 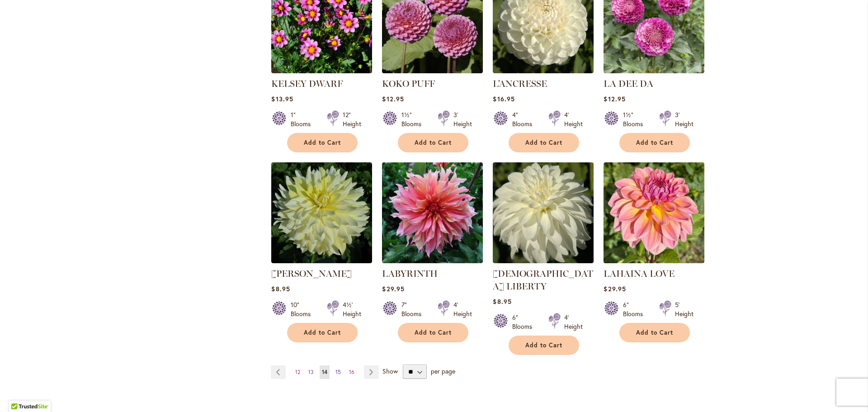 What do you see at coordinates (352, 120) in the screenshot?
I see `div: 12" Height` at bounding box center [352, 120].